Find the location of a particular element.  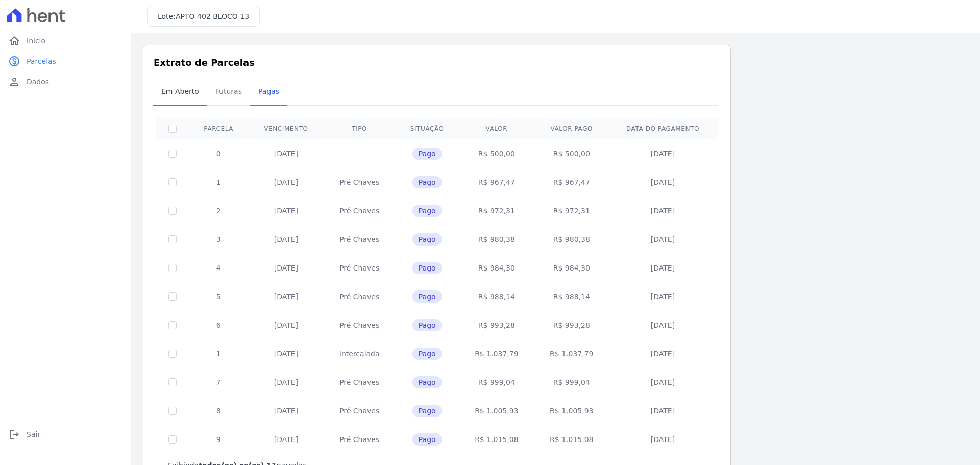

td: 0 is located at coordinates (219, 153).